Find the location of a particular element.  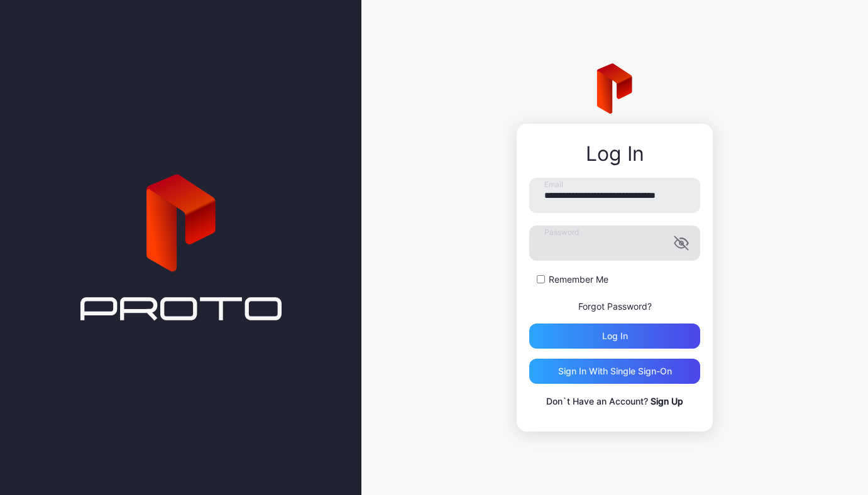

div: Log in is located at coordinates (614, 336).